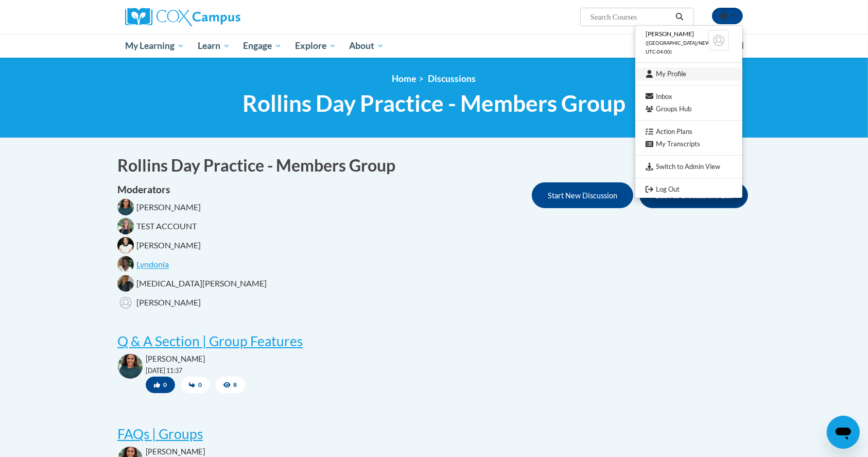 The width and height of the screenshot is (868, 457). I want to click on a: Groups Hub, so click(689, 109).